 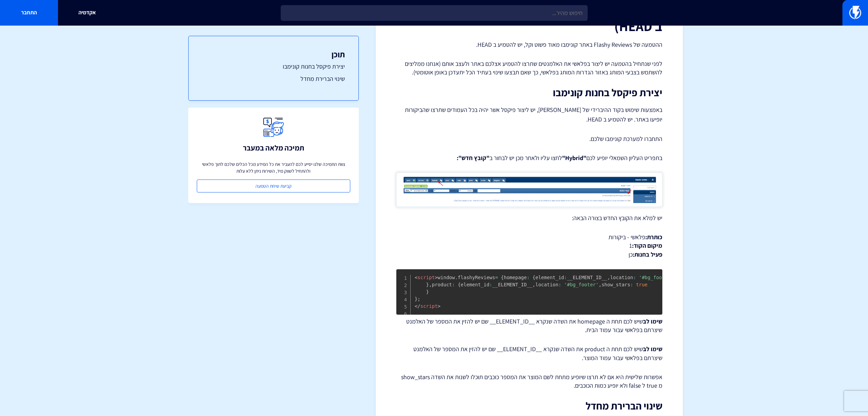 What do you see at coordinates (530, 381) in the screenshot?
I see `p: אפשרות שלישית היא אם לא תרצו שיופיע מתחת לשם המוצר את המספר כוכבים תוכלו לשנות את השדה show_stars...` at bounding box center [530, 381].